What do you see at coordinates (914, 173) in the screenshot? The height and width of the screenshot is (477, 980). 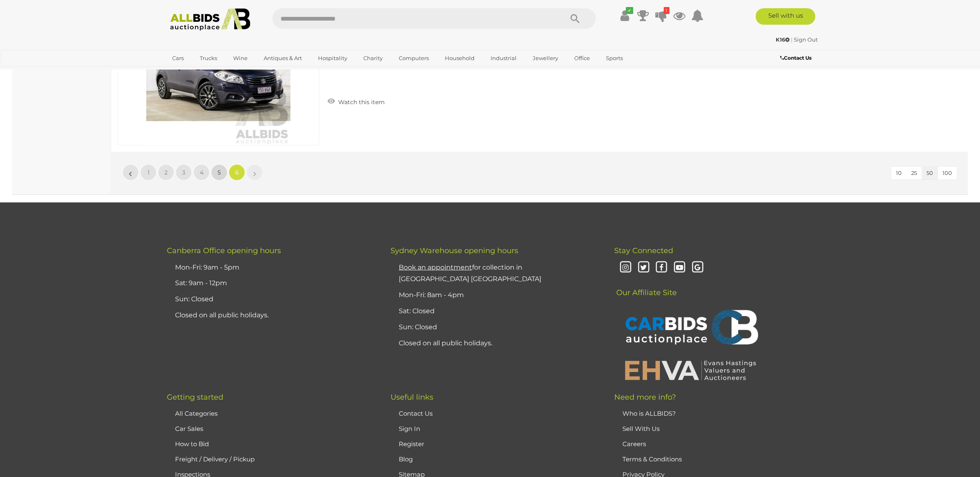 I see `button: 25` at bounding box center [914, 173].